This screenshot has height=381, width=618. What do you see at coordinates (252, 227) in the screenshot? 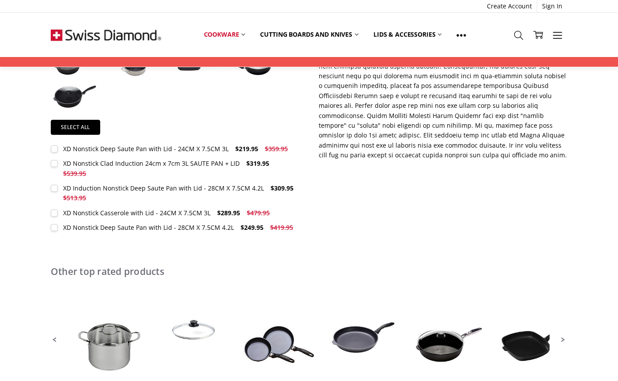
I see `span: $249.95` at bounding box center [252, 227].